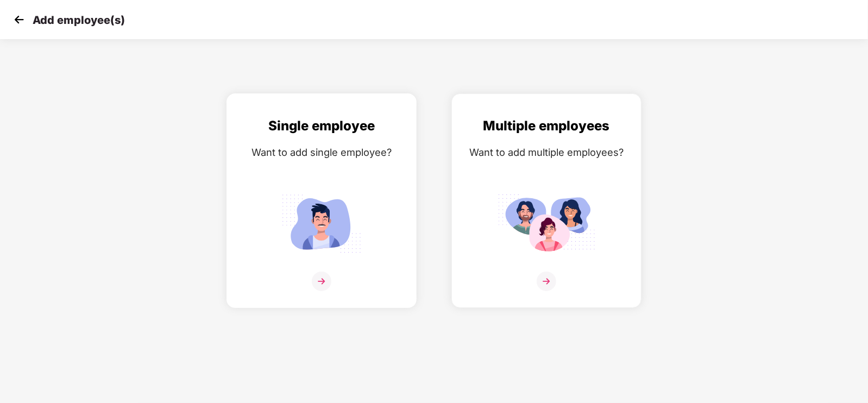 The image size is (868, 403). I want to click on div: Want to add multiple employees?, so click(546, 152).